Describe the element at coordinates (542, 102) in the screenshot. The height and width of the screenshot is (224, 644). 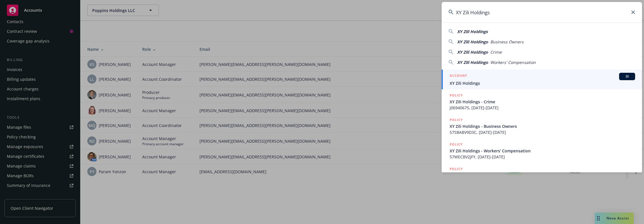
I see `span: XY Zili Holdings - Crime` at that location.